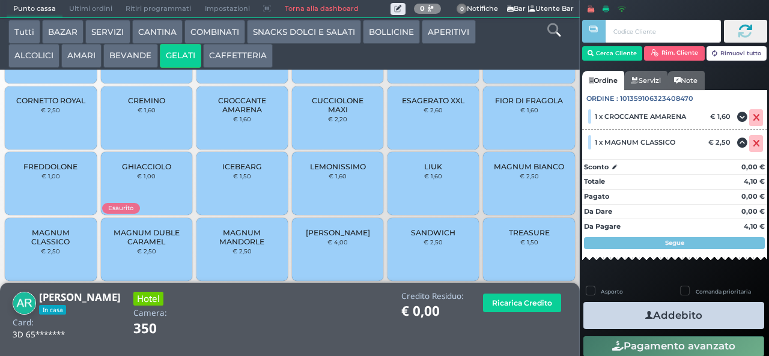 The image size is (769, 356). Describe the element at coordinates (108, 32) in the screenshot. I see `button: SERVIZI` at that location.